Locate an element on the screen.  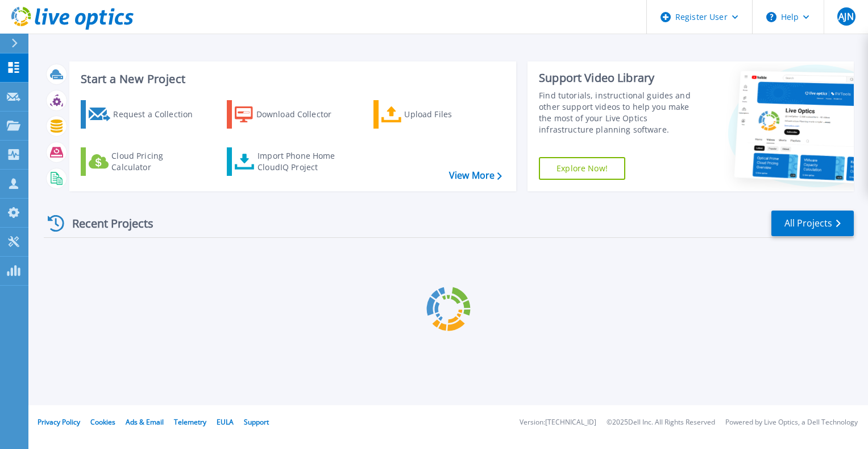
a: Cookies is located at coordinates (103, 421).